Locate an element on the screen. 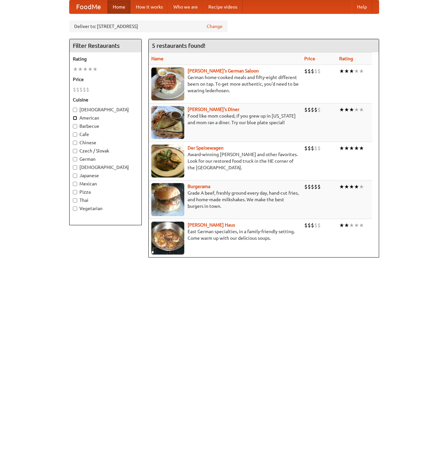 This screenshot has width=448, height=466. input: Cafe is located at coordinates (75, 134).